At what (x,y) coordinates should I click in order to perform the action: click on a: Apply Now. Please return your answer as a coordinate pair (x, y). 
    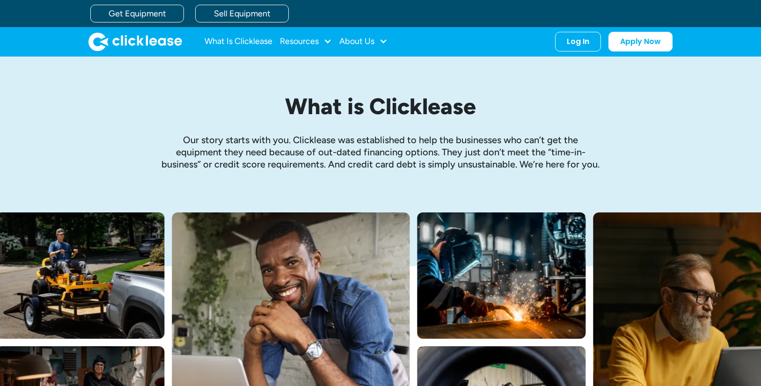
    Looking at the image, I should click on (640, 42).